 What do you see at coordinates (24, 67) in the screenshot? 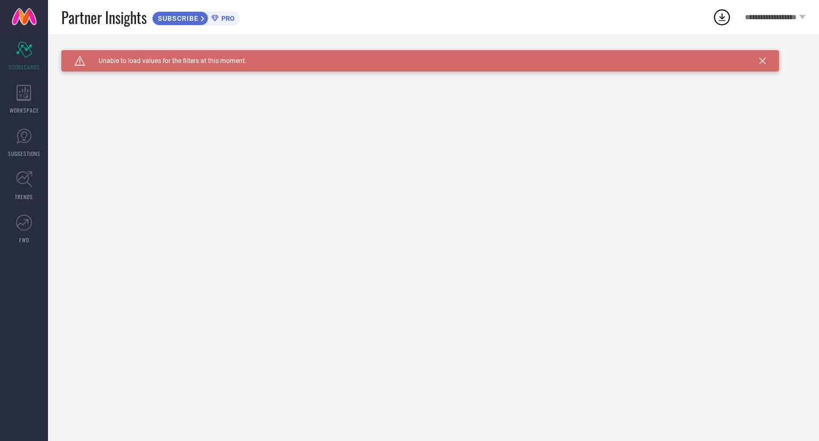
I see `span: SCORECARDS` at bounding box center [24, 67].